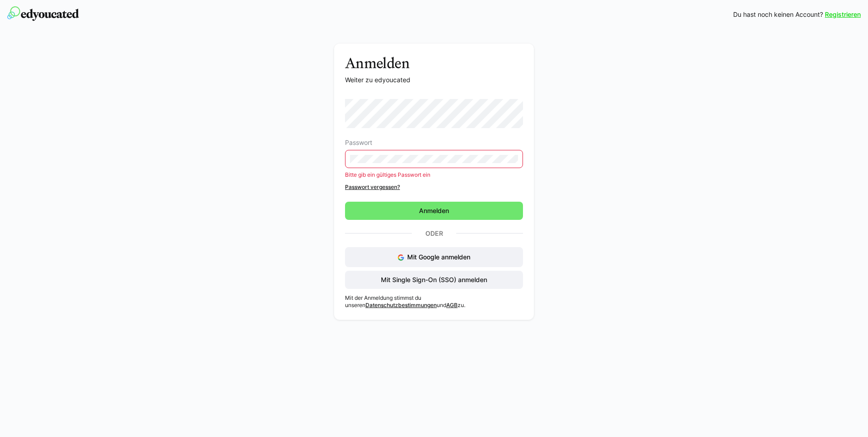 The width and height of the screenshot is (868, 437). What do you see at coordinates (434, 211) in the screenshot?
I see `span: Anmelden` at bounding box center [434, 211].